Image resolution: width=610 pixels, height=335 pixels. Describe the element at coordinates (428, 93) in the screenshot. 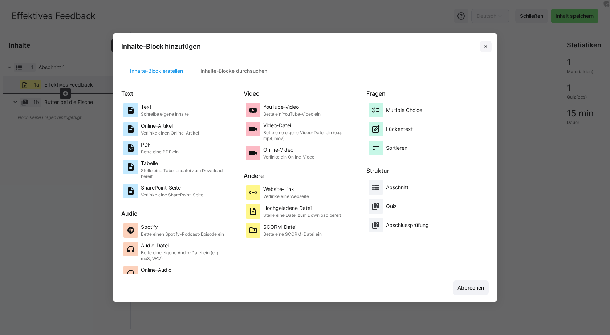

I see `p: Fragen` at that location.